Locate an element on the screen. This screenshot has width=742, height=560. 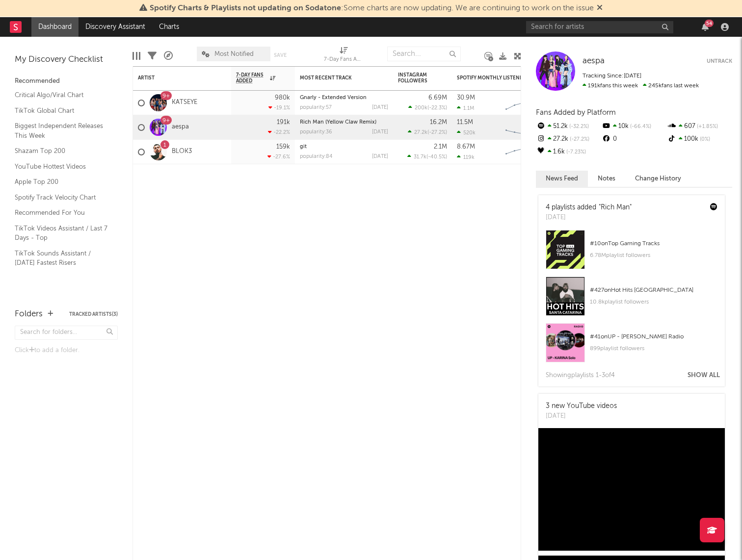
a: Spotify Track Velocity Chart is located at coordinates (61, 198).